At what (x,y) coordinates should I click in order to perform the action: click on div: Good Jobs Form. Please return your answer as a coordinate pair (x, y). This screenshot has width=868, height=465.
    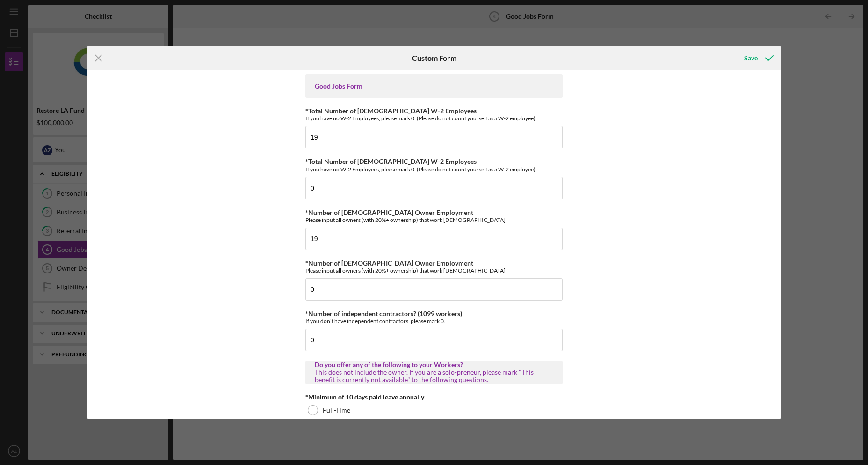
    Looking at the image, I should click on (434, 86).